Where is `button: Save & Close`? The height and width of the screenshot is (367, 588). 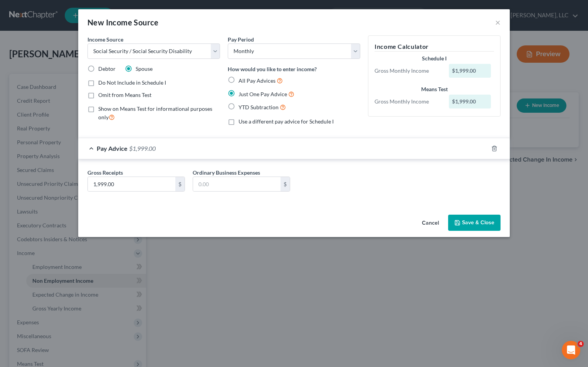 button: Save & Close is located at coordinates (475, 223).